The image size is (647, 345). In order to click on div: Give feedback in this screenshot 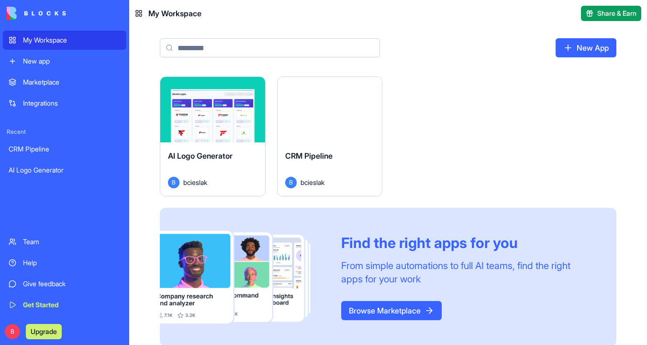, I will do `click(72, 284)`.